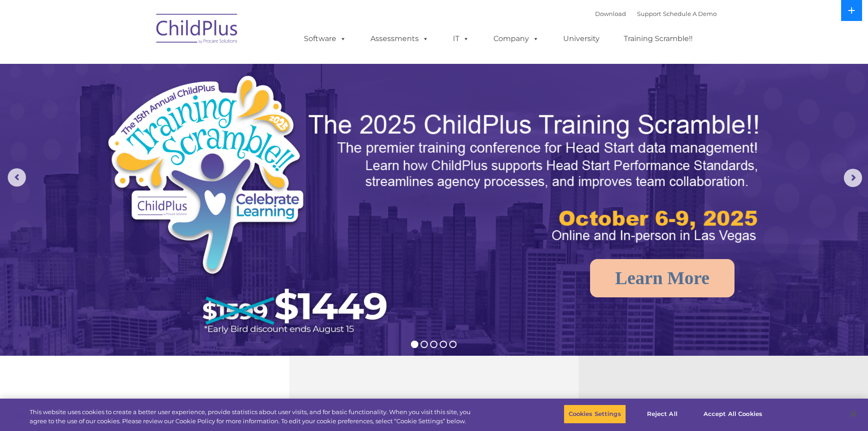 The image size is (868, 431). I want to click on a: Support, so click(649, 14).